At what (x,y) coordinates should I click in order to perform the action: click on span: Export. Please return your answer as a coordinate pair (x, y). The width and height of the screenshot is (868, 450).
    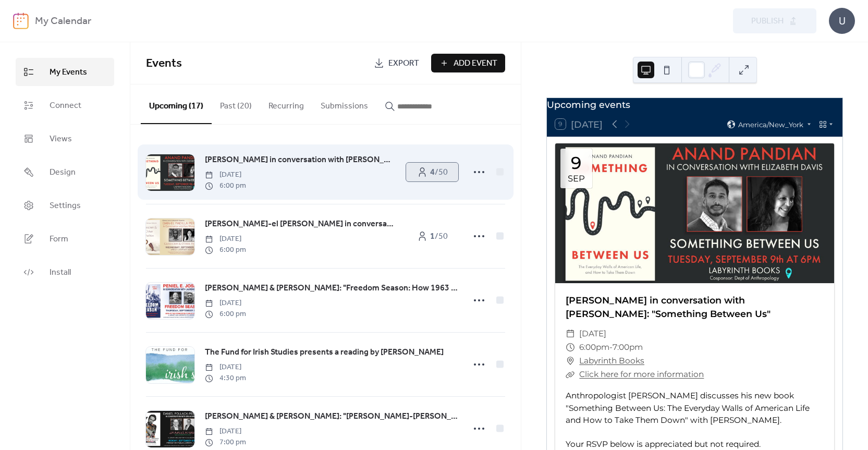
    Looking at the image, I should click on (404, 63).